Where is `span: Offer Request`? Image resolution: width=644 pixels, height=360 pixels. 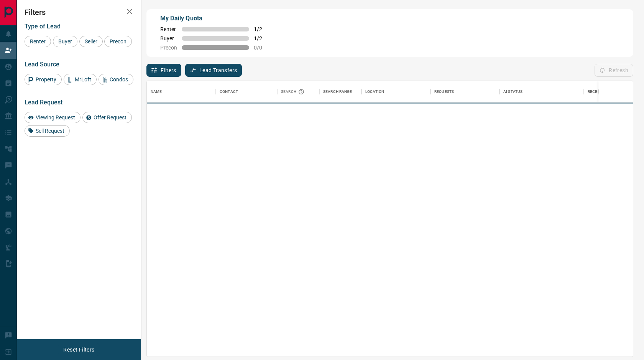 span: Offer Request is located at coordinates (110, 117).